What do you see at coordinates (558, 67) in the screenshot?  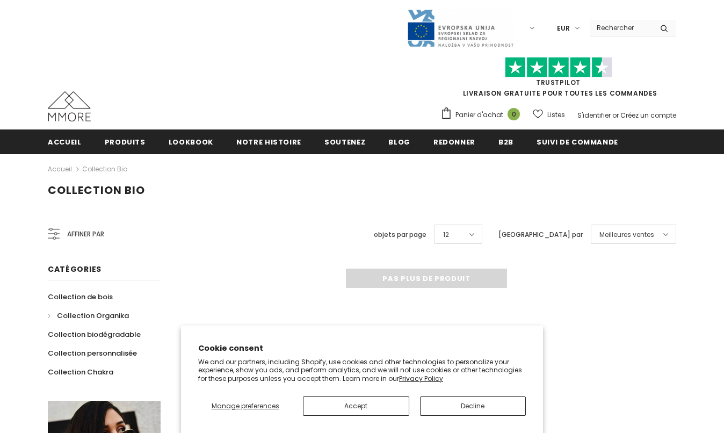 I see `img: Faites confiance aux étoiles pilotes` at bounding box center [558, 67].